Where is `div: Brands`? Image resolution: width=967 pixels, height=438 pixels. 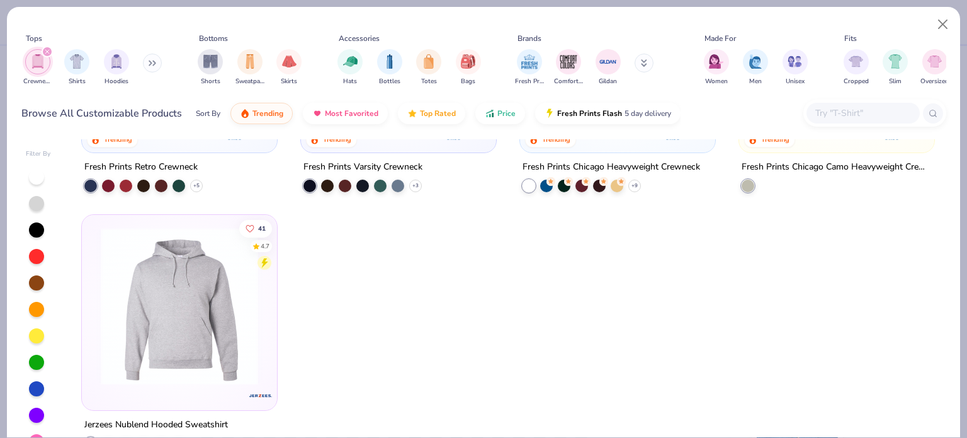 div: Brands is located at coordinates (530, 38).